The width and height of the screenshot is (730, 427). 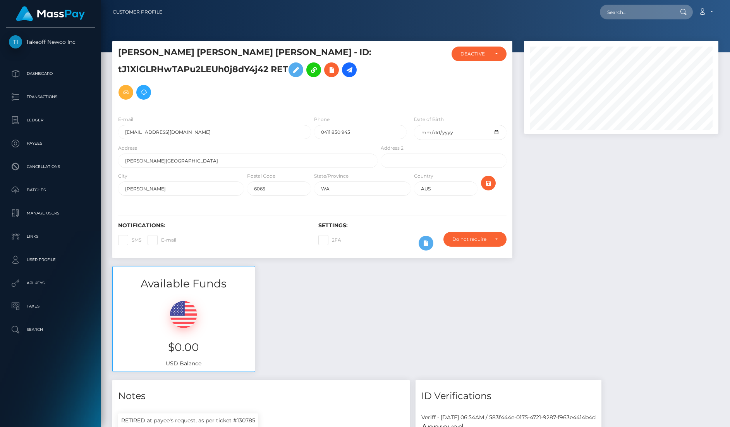 I want to click on img: Takeoff Newco Inc, so click(x=15, y=42).